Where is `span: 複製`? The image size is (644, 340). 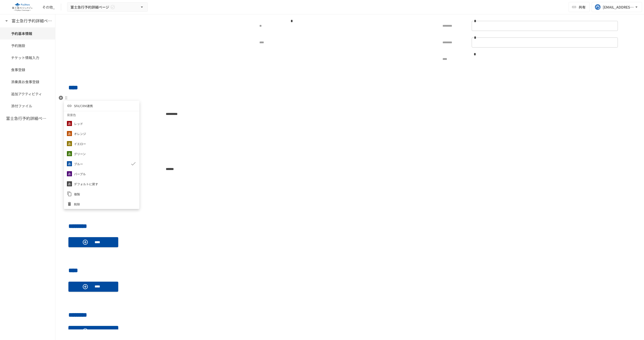
span: 複製 is located at coordinates (105, 194).